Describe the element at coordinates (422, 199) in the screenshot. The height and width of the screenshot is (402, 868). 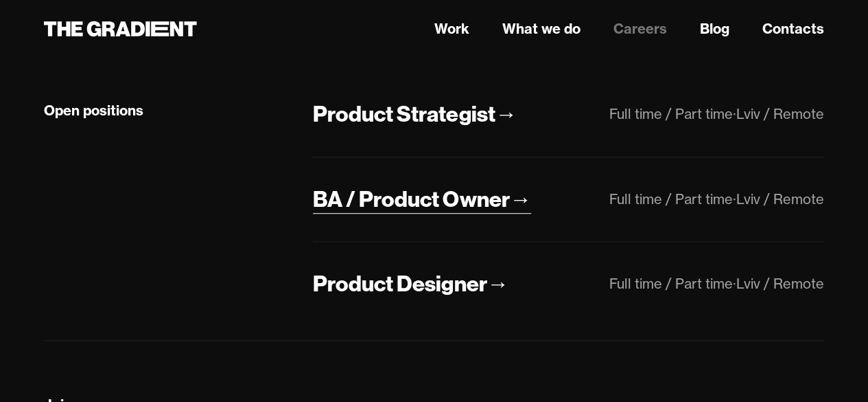
I see `a: BA / Product Owner→` at that location.